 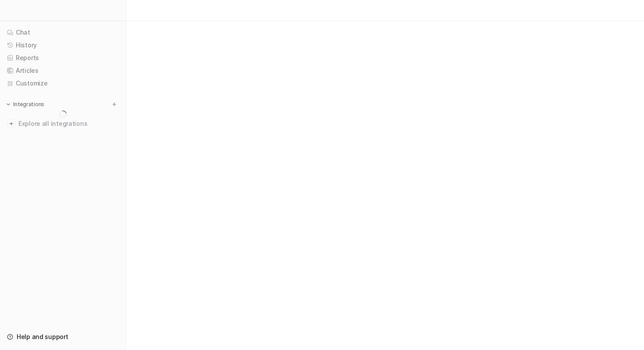 What do you see at coordinates (68, 124) in the screenshot?
I see `span: Explore all integrations` at bounding box center [68, 124].